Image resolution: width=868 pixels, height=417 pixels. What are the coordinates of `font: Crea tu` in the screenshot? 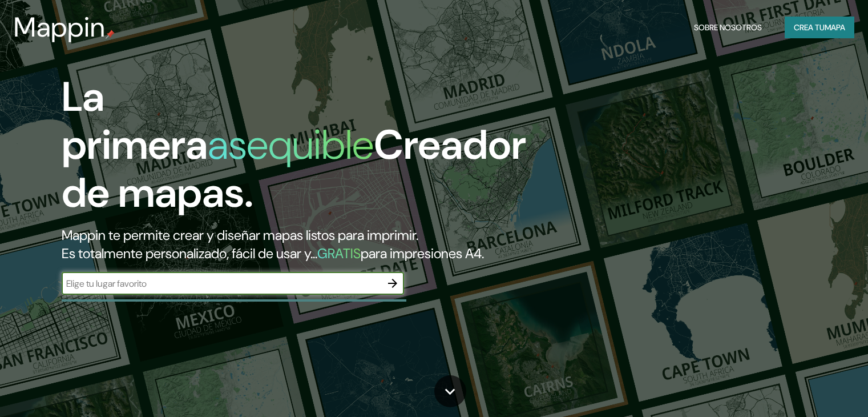 It's located at (809, 27).